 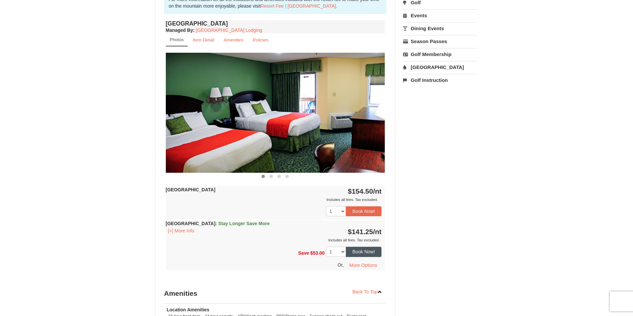 What do you see at coordinates (275, 294) in the screenshot?
I see `h3: Amenities` at bounding box center [275, 294].